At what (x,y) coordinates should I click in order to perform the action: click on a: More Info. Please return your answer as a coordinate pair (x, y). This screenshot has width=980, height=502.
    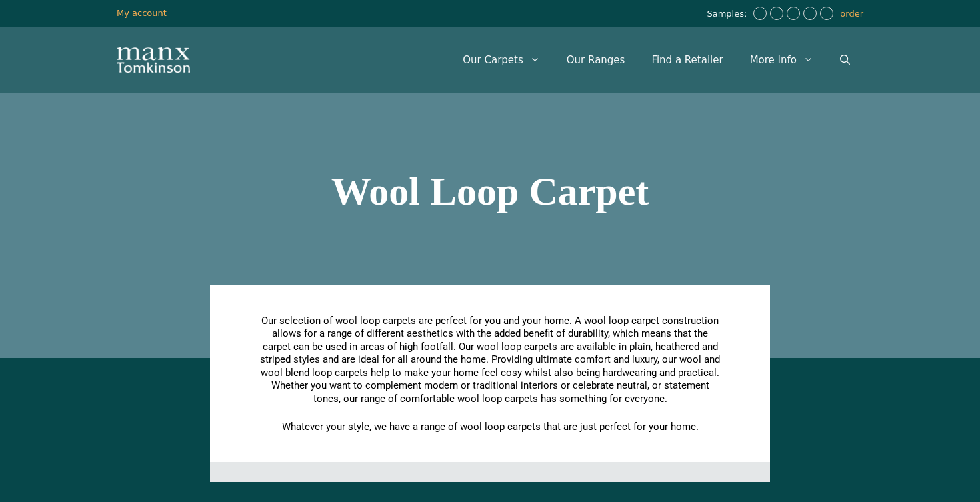
    Looking at the image, I should click on (781, 60).